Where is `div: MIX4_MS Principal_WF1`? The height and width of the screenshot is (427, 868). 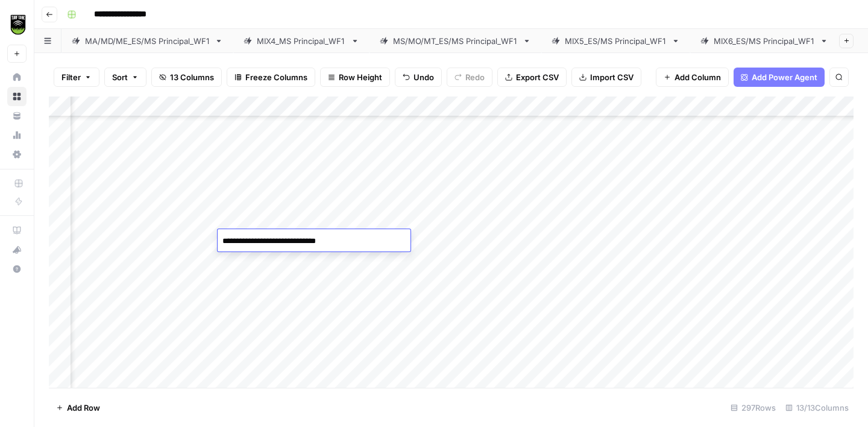
div: MIX4_MS Principal_WF1 is located at coordinates (302, 41).